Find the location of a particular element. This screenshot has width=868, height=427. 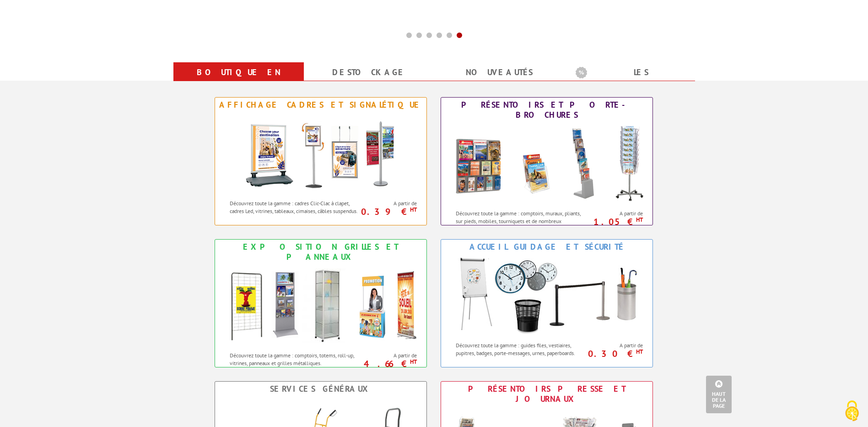

a: nouveautés is located at coordinates (499, 73).